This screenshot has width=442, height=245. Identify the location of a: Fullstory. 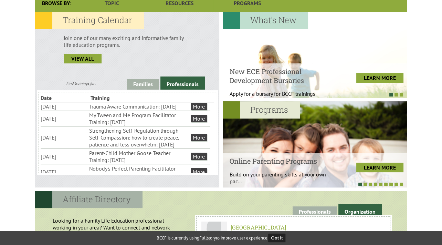
(208, 237).